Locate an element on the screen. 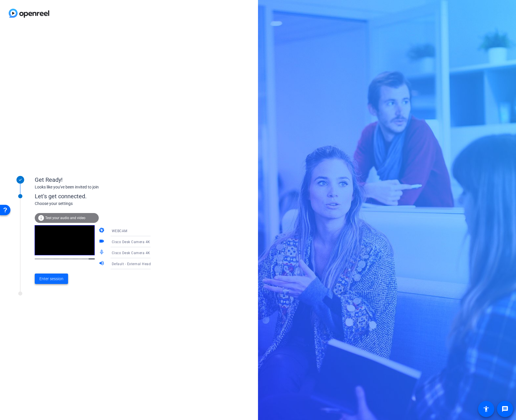 Image resolution: width=516 pixels, height=420 pixels. span: Enter session is located at coordinates (51, 279).